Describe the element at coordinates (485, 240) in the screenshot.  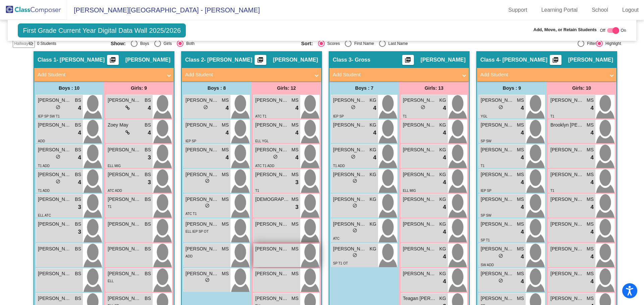
I see `span: SP T1` at that location.